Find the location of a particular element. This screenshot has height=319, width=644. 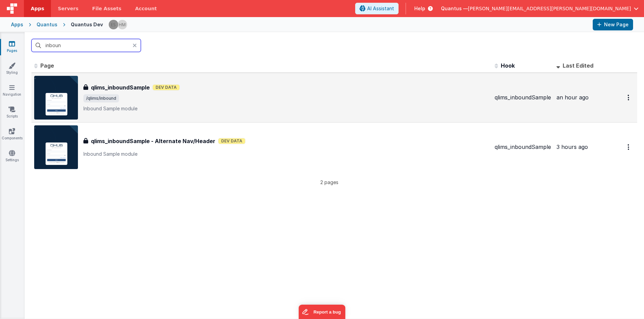

input: Search pages, id's ... is located at coordinates (86, 45).